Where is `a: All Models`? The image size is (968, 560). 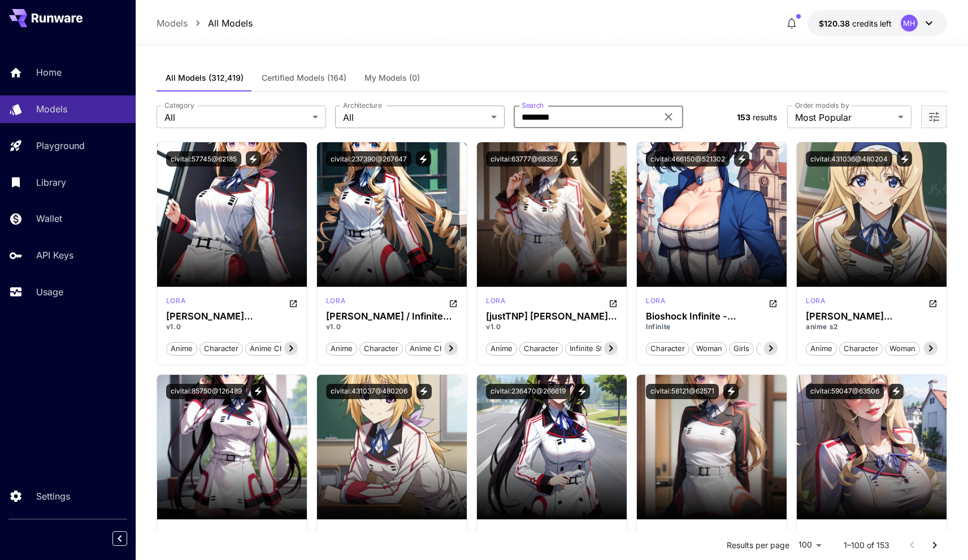 a: All Models is located at coordinates (230, 23).